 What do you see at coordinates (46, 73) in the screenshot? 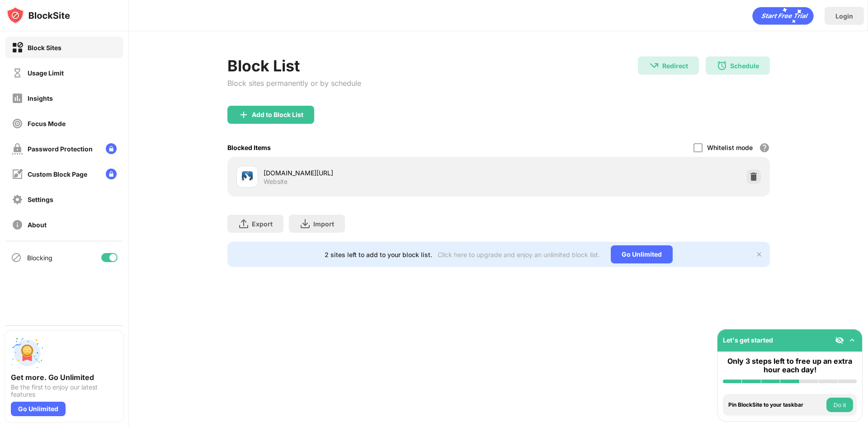
I see `div: Usage Limit` at bounding box center [46, 73].